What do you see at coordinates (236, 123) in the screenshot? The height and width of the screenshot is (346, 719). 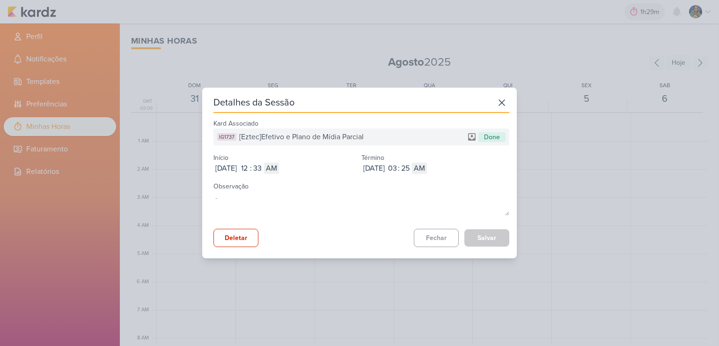 I see `label: Kard Associado` at bounding box center [236, 123].